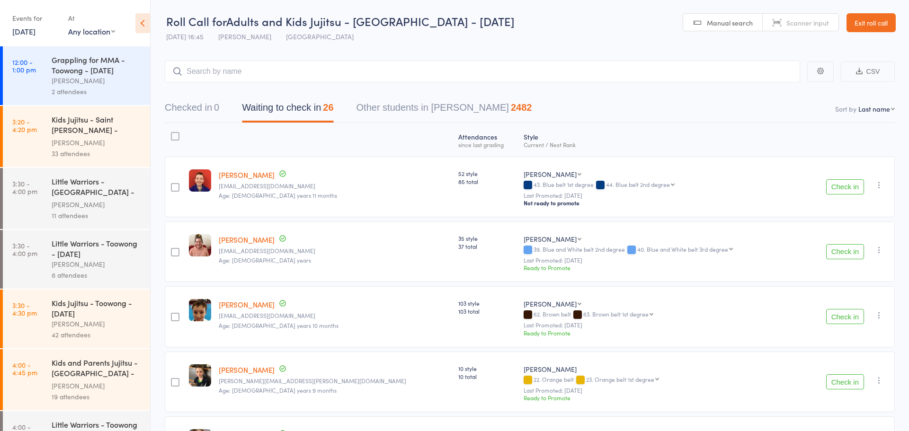 The width and height of the screenshot is (909, 431). What do you see at coordinates (487, 144) in the screenshot?
I see `div: since last grading` at bounding box center [487, 144].